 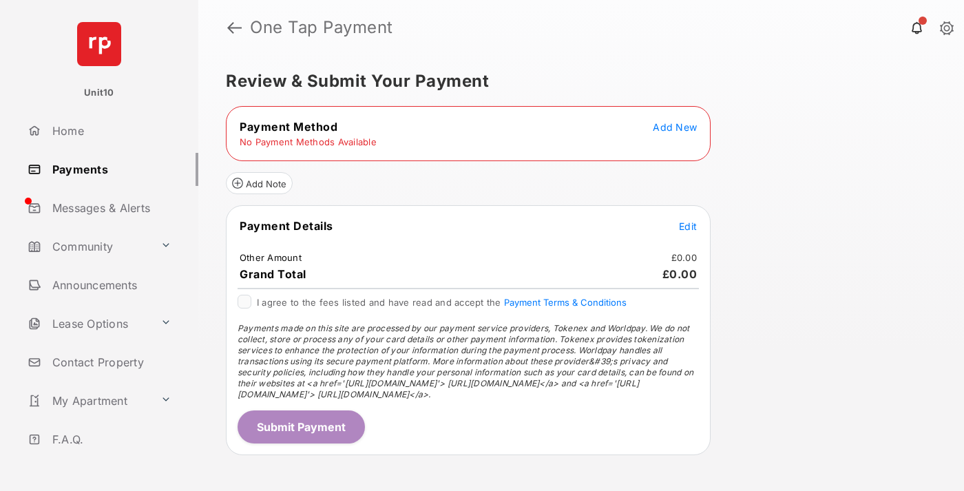 I want to click on a: Messages & Alerts, so click(x=110, y=208).